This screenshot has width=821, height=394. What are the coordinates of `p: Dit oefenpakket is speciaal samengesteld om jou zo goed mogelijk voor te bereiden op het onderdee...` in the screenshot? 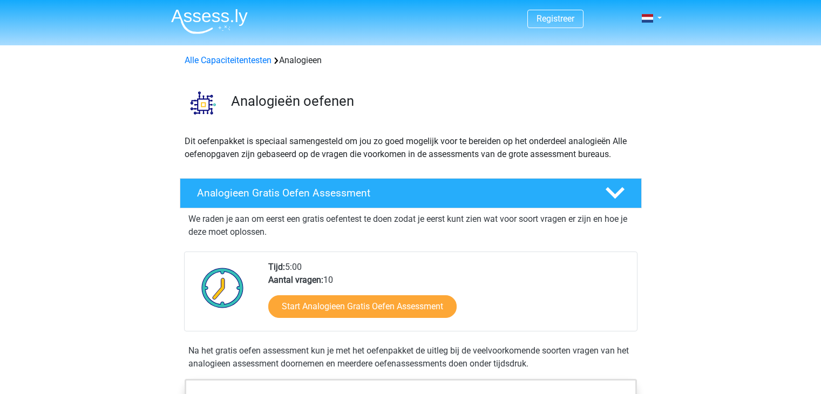 It's located at (411, 148).